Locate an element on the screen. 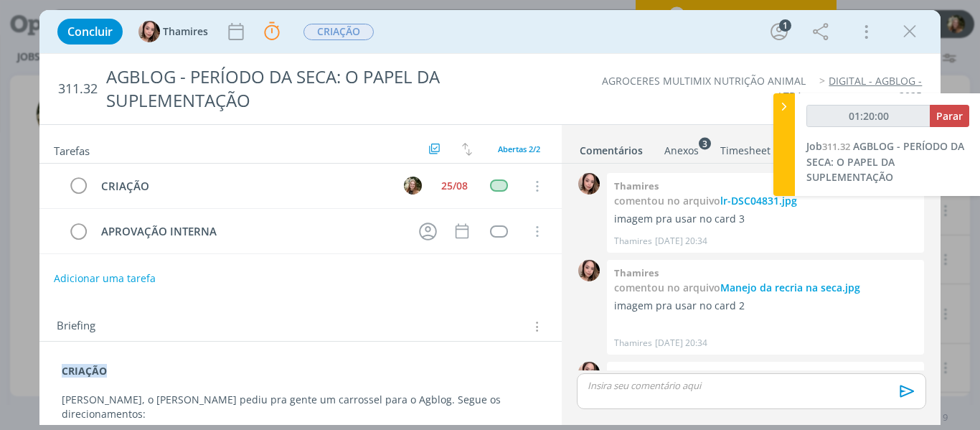  button: Parar is located at coordinates (949, 116).